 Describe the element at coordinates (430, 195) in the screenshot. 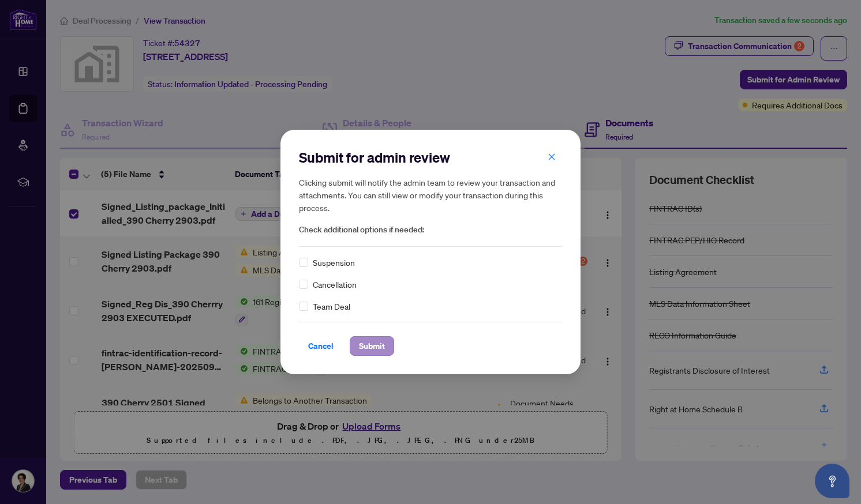

I see `h5: Clicking submit will notify the admin team to review your transaction and attachments. You can st...` at that location.